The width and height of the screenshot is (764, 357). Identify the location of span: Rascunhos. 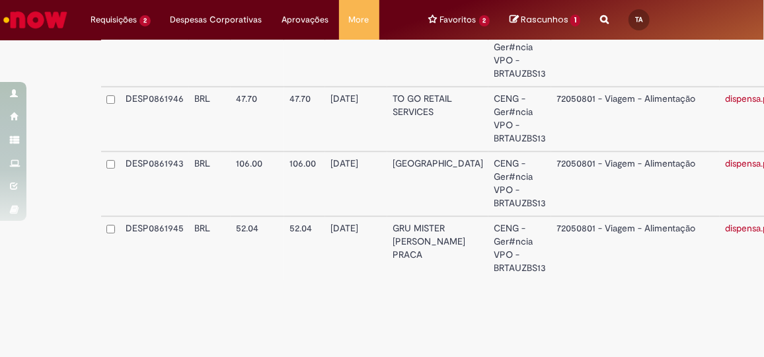
(544, 19).